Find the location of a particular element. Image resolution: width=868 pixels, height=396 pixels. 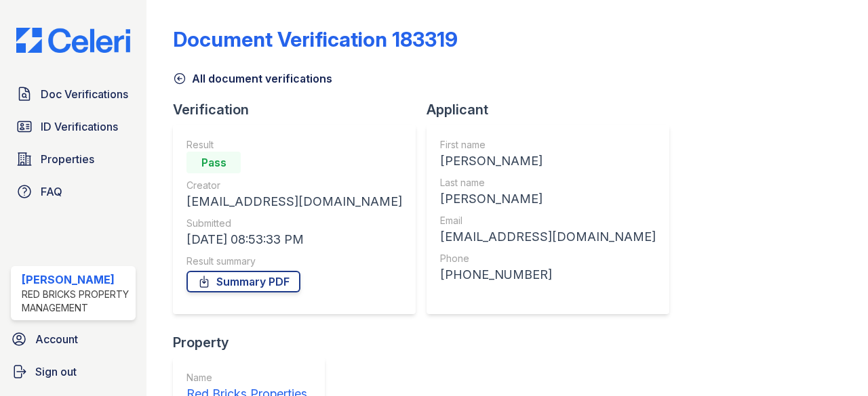

span: Properties is located at coordinates (67, 159).